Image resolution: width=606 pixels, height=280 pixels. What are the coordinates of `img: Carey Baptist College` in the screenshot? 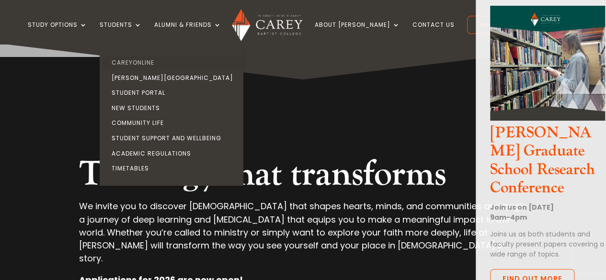 It's located at (267, 25).